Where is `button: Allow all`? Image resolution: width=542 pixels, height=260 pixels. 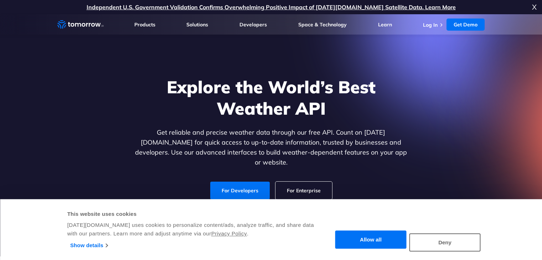 button: Allow all is located at coordinates (371, 240).